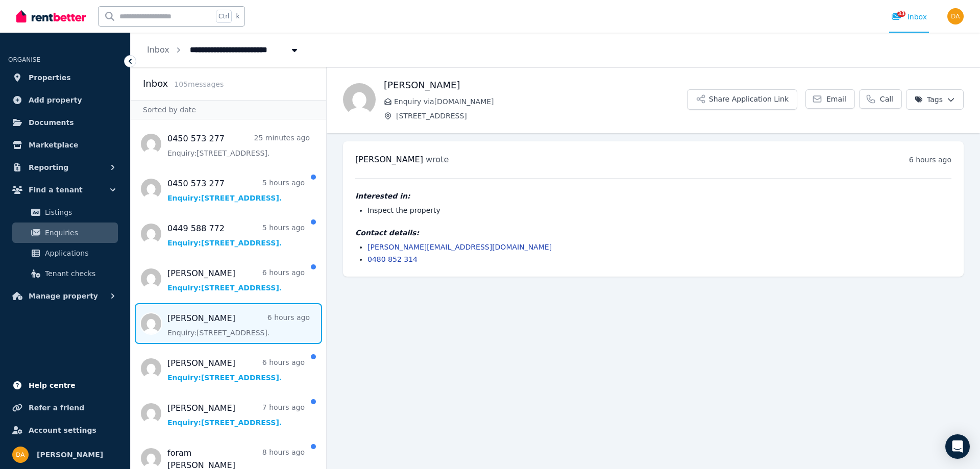 This screenshot has height=469, width=980. Describe the element at coordinates (223, 17) in the screenshot. I see `span: Ctrl` at that location.